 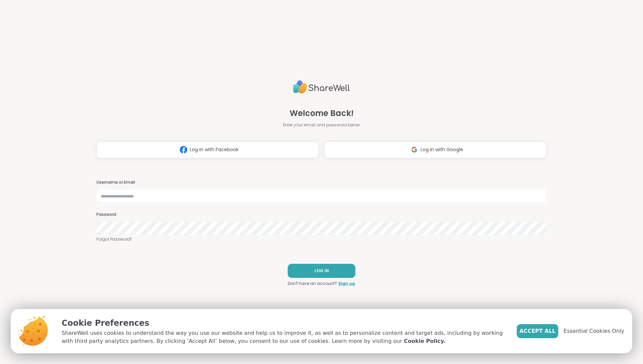 I want to click on button: Log in with Google, so click(x=435, y=149).